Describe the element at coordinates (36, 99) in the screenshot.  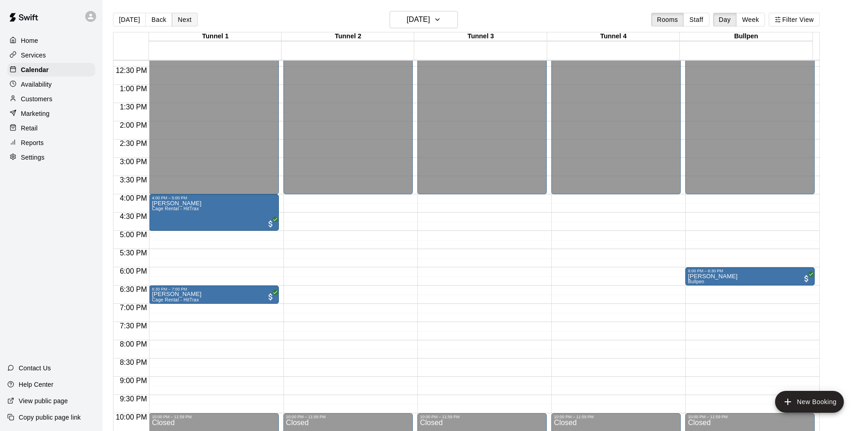
I see `p: Customers` at that location.